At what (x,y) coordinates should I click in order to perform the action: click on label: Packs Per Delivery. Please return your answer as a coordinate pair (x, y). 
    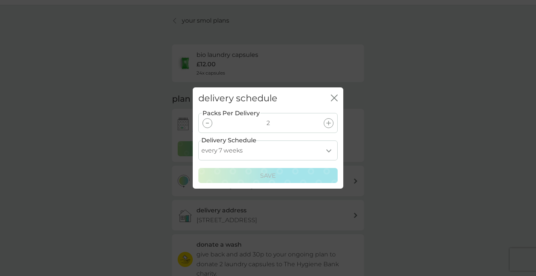
    Looking at the image, I should click on (231, 113).